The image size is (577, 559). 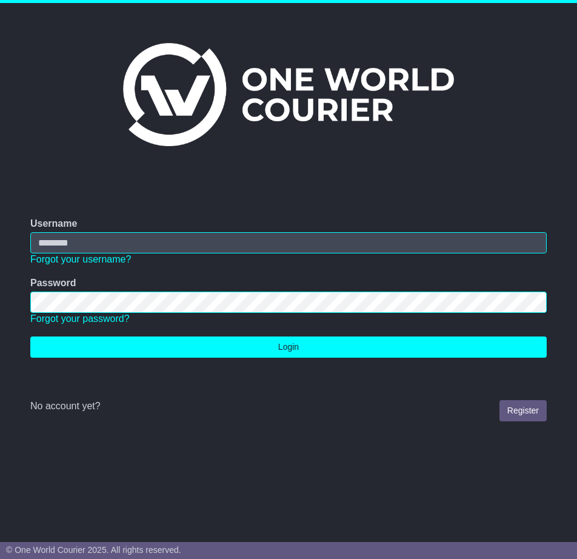 What do you see at coordinates (289, 95) in the screenshot?
I see `img: One World` at bounding box center [289, 95].